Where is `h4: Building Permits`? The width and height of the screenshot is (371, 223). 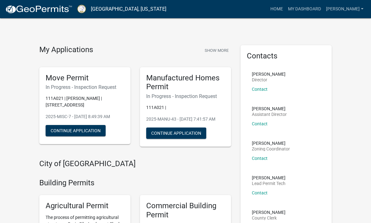
h4: Building Permits is located at coordinates (135, 183).